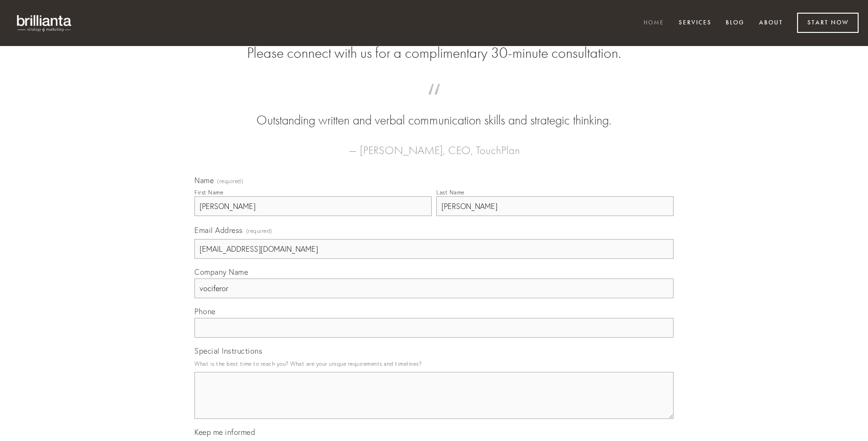  I want to click on h2: Please connect with us for a complimentary 30-minute consultation., so click(434, 53).